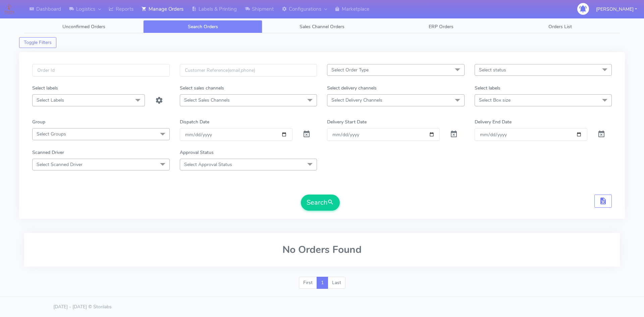  I want to click on button: Toggle Filters, so click(37, 43).